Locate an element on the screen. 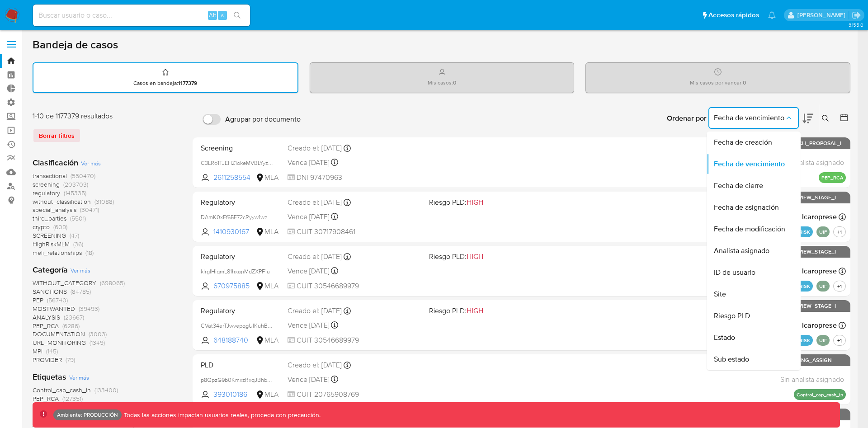 This screenshot has width=868, height=428. span: Alt is located at coordinates (213, 15).